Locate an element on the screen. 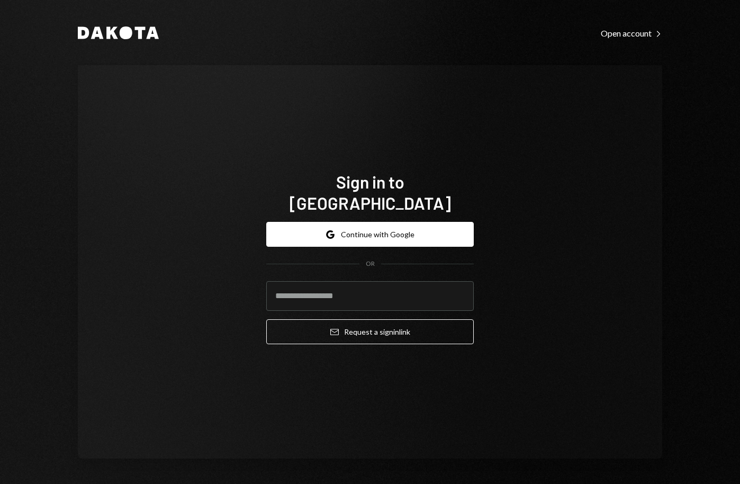  button: Request a signinlink is located at coordinates (370, 332).